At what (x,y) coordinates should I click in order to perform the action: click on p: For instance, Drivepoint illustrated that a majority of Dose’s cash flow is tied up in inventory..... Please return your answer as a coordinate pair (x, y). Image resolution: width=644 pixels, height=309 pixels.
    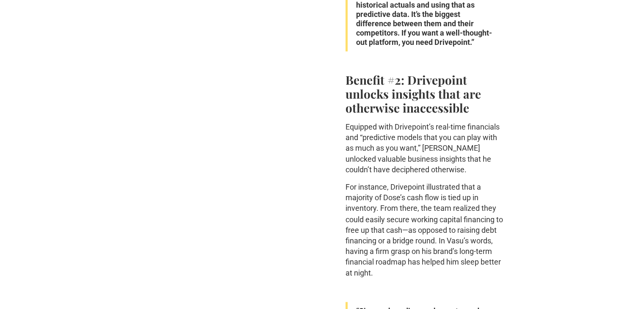
    Looking at the image, I should click on (425, 229).